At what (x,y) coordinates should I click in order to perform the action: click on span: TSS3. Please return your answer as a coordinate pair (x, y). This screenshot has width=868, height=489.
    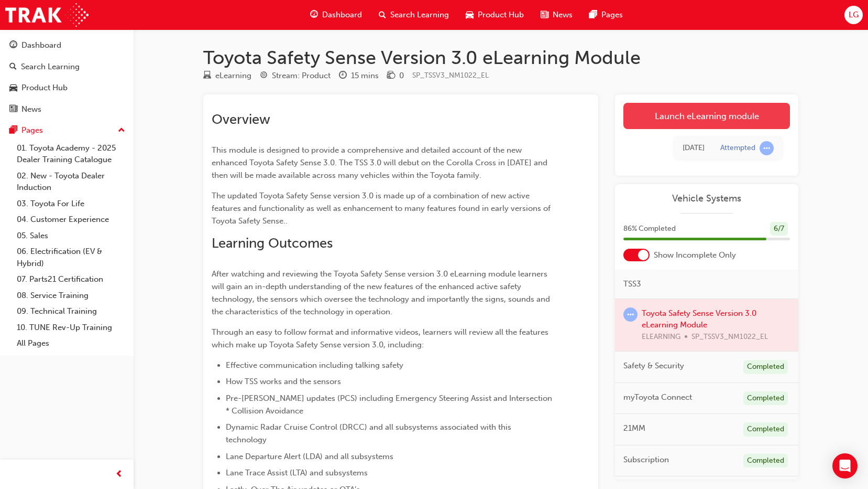
    Looking at the image, I should click on (633, 284).